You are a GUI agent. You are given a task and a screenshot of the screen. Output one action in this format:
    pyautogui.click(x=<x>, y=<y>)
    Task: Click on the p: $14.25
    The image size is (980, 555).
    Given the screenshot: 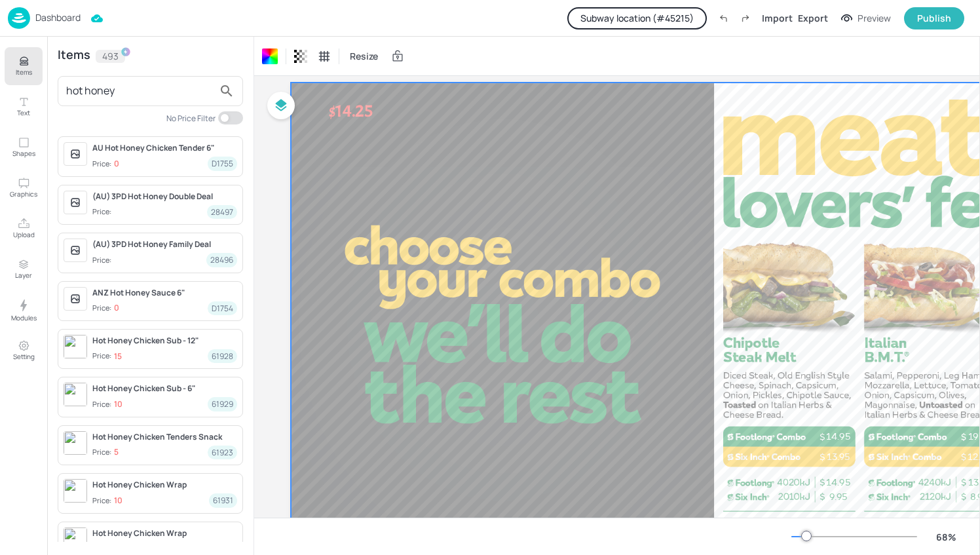 What is the action you would take?
    pyautogui.click(x=351, y=111)
    